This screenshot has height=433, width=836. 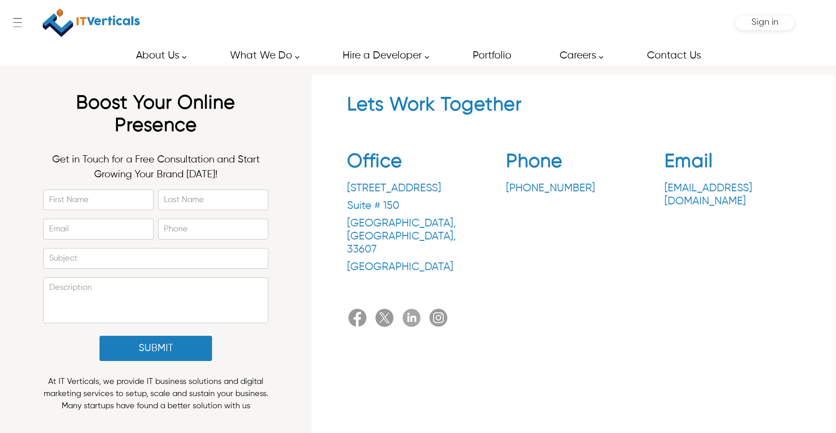 I want to click on img: Twitter, so click(x=385, y=318).